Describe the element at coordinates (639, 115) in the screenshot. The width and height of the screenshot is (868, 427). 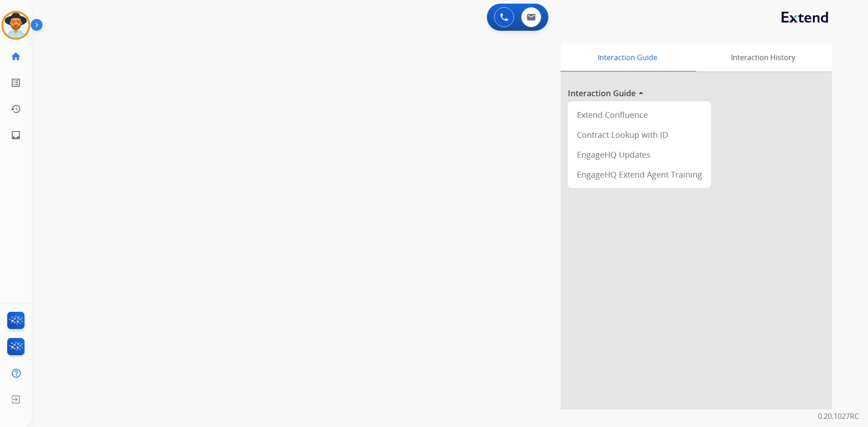
I see `div: Extend Confluence` at that location.